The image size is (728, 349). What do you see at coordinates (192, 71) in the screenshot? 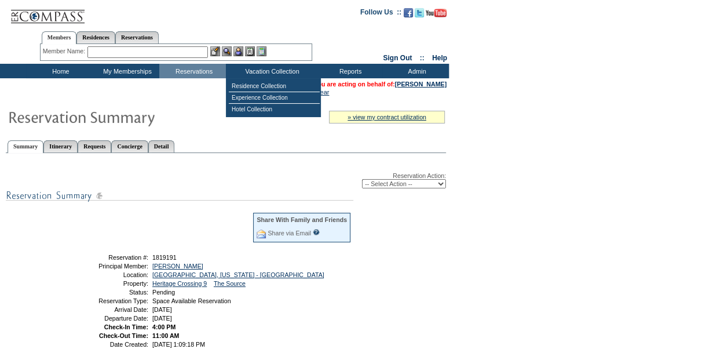
I see `td: Reservations` at bounding box center [192, 71].